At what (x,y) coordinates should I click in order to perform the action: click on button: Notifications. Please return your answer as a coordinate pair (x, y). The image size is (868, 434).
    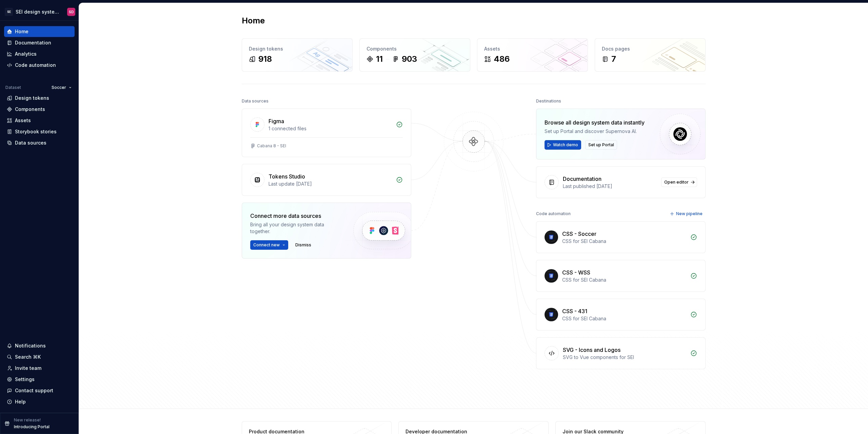
    Looking at the image, I should click on (39, 346).